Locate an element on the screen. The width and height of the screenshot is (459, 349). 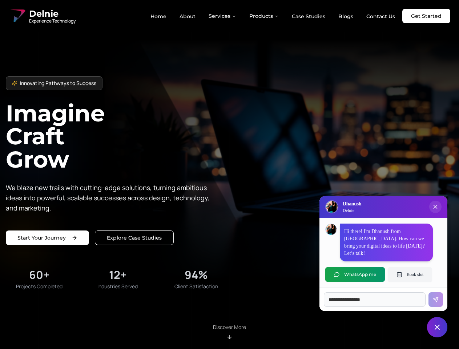
a: Home is located at coordinates (158, 16).